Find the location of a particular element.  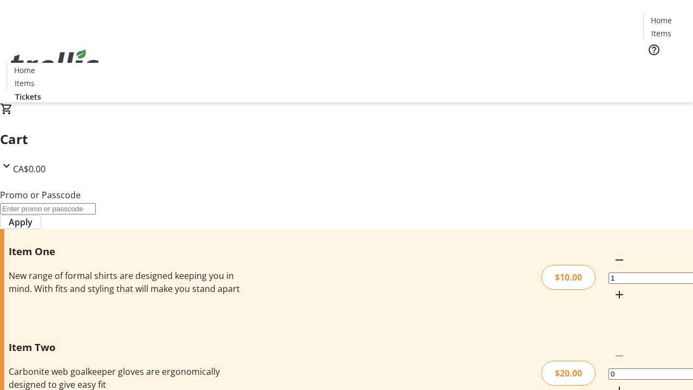

button: Help is located at coordinates (654, 50).